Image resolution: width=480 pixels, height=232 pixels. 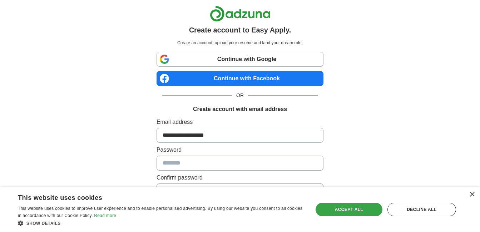 What do you see at coordinates (152, 197) in the screenshot?
I see `div: This website uses cookies` at bounding box center [152, 197].